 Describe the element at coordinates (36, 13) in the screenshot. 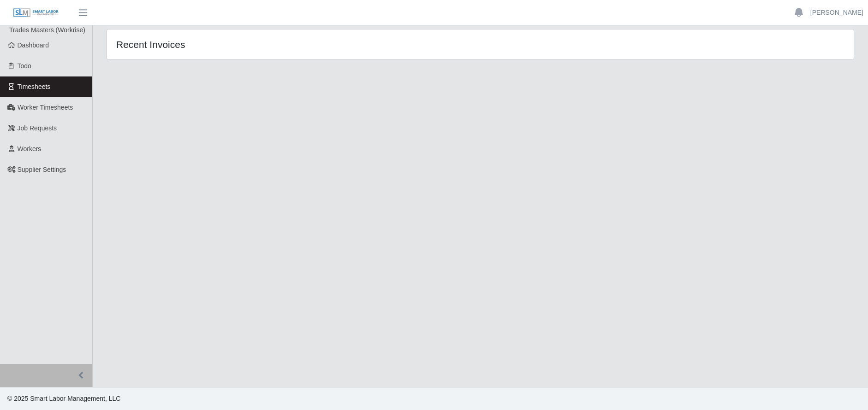

I see `img: SLM Logo` at that location.